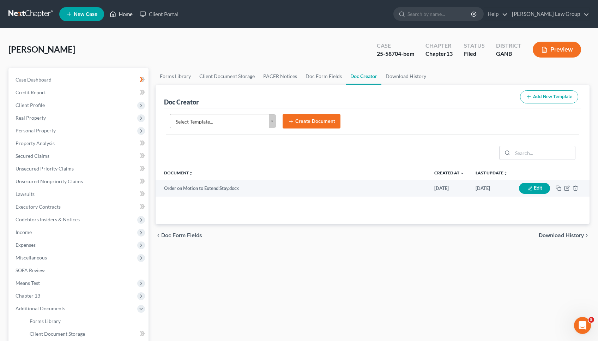 This screenshot has height=341, width=598. Describe the element at coordinates (31, 117) in the screenshot. I see `span: Real Property` at that location.